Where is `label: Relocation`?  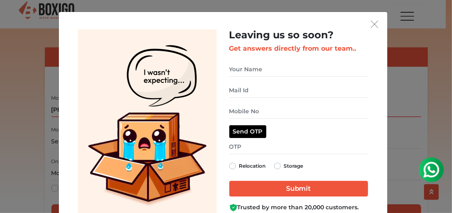
label: Relocation is located at coordinates (252, 166).